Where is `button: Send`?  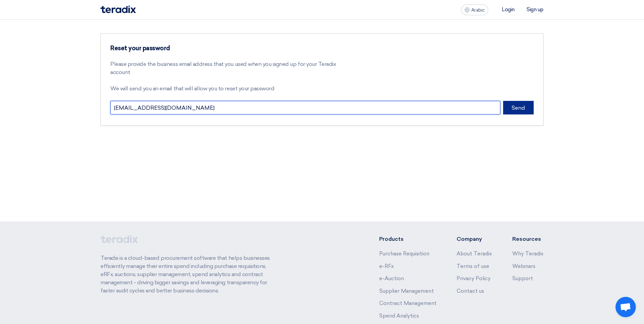 button: Send is located at coordinates (519, 108).